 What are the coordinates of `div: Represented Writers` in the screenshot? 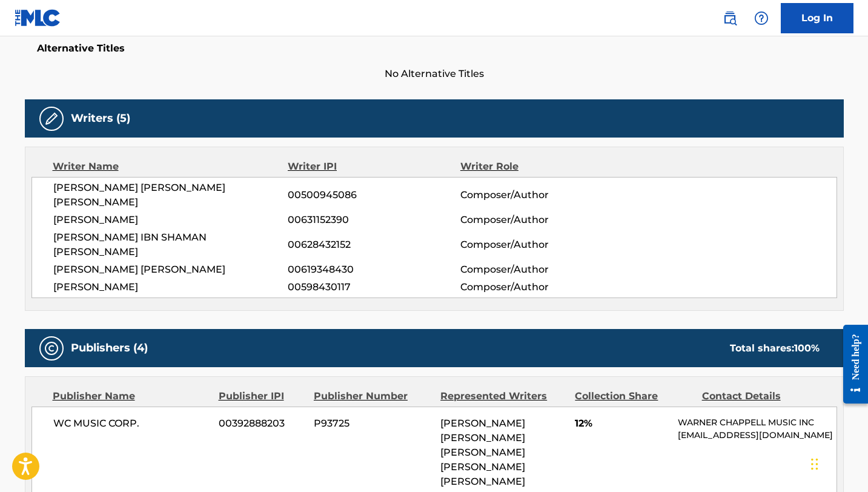 It's located at (503, 396).